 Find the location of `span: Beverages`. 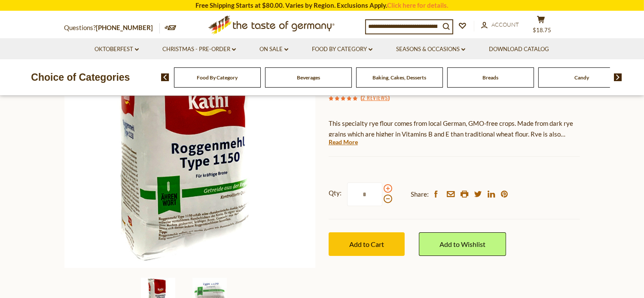

span: Beverages is located at coordinates (308, 78).